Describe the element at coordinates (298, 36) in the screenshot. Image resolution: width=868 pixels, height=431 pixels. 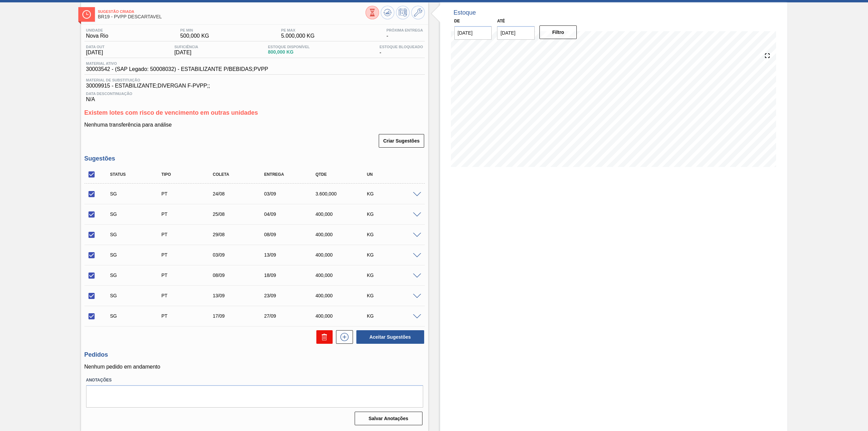
I see `span: 5.000,000 KG` at that location.